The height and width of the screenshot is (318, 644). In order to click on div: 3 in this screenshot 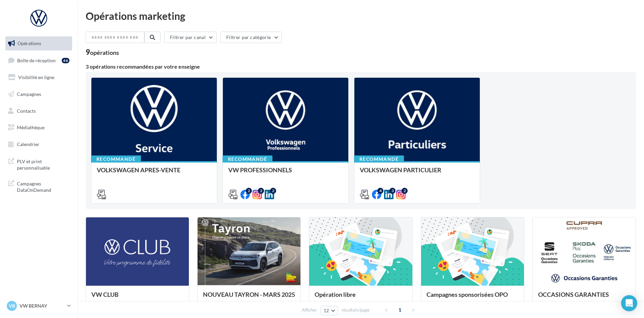, I will do `click(392, 191)`.